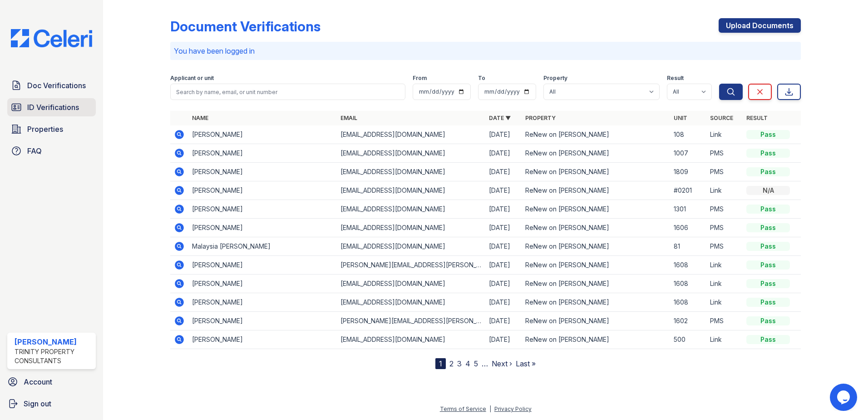 This screenshot has width=868, height=420. I want to click on a: Source, so click(722, 118).